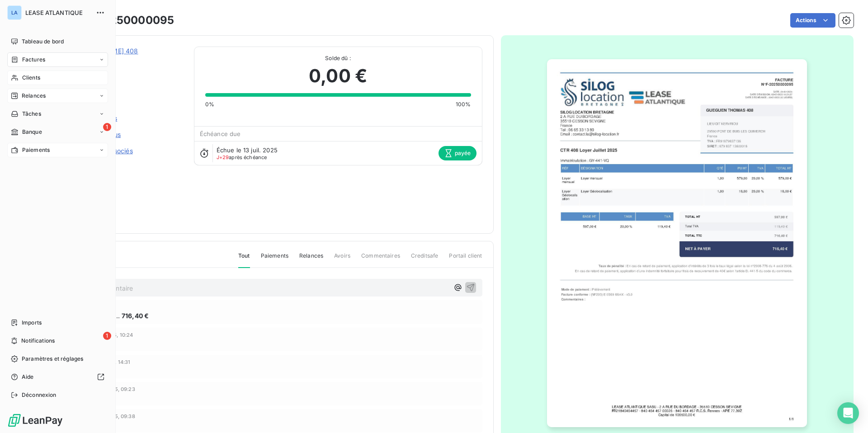 The height and width of the screenshot is (433, 868). I want to click on a: Paiements, so click(58, 150).